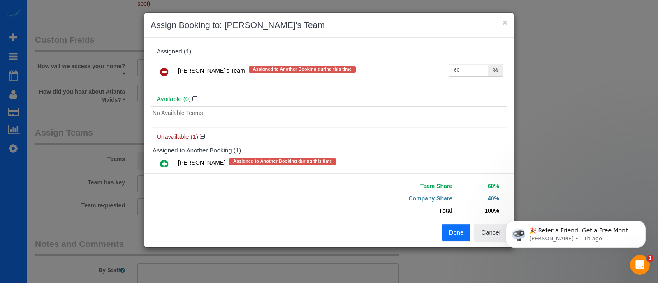  What do you see at coordinates (25, 31) in the screenshot?
I see `img: Profile image for Ellie` at bounding box center [25, 31].